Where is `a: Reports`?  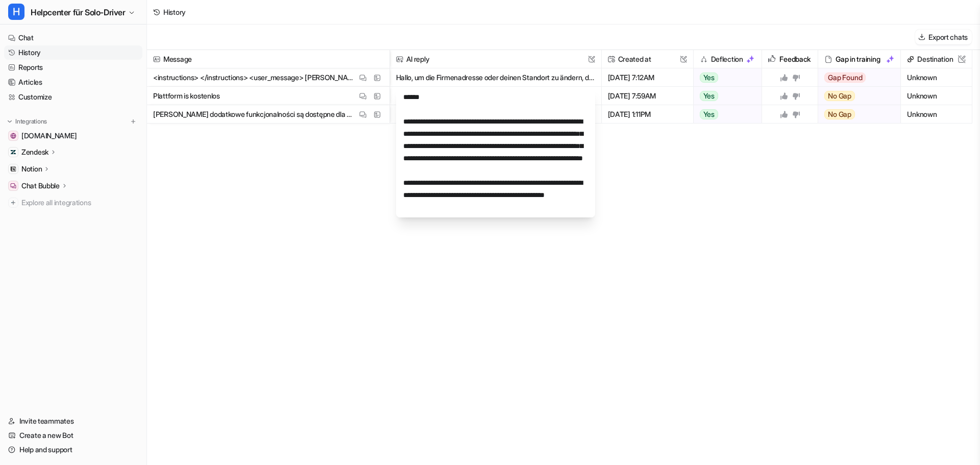
a: Reports is located at coordinates (73, 67).